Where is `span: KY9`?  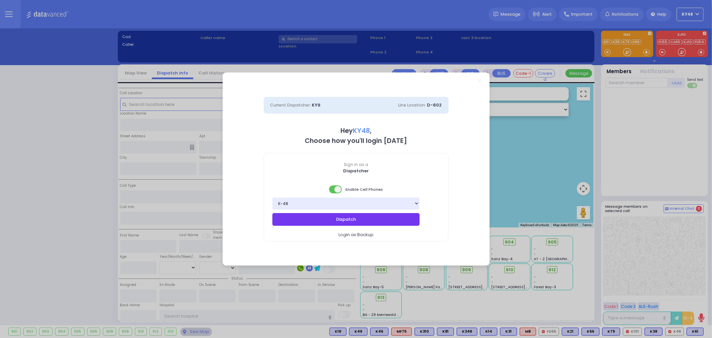 span: KY9 is located at coordinates (316, 105).